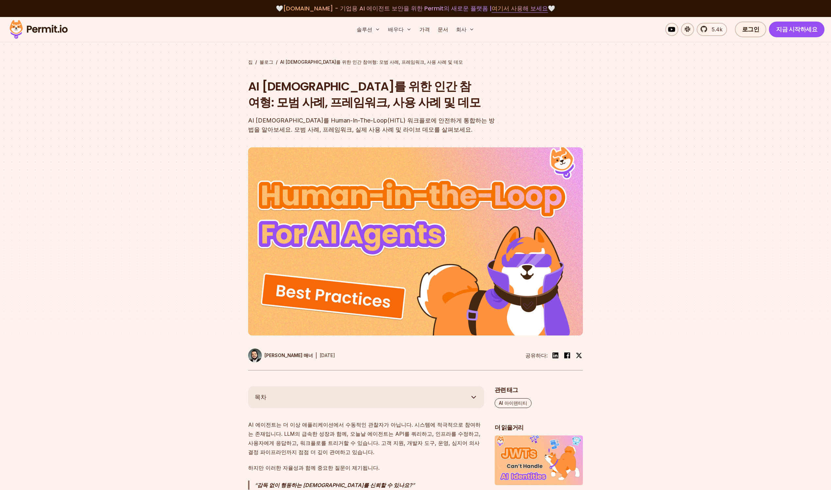 This screenshot has width=831, height=490. Describe the element at coordinates (539, 461) in the screenshot. I see `img: JWT가 AI 에이전트 액세스를 처리할 수 없는 이유` at that location.